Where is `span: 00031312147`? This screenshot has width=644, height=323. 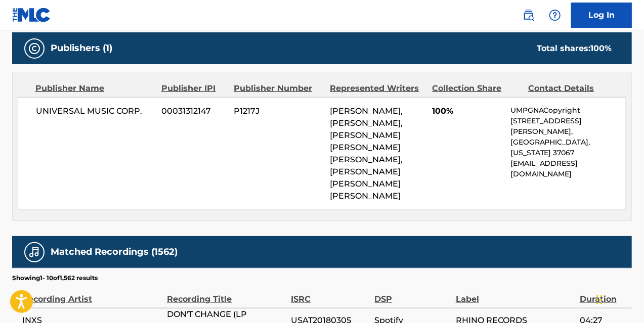 span: 00031312147 is located at coordinates (194, 111).